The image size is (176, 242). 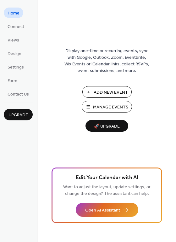 I want to click on span: Connect, so click(x=16, y=27).